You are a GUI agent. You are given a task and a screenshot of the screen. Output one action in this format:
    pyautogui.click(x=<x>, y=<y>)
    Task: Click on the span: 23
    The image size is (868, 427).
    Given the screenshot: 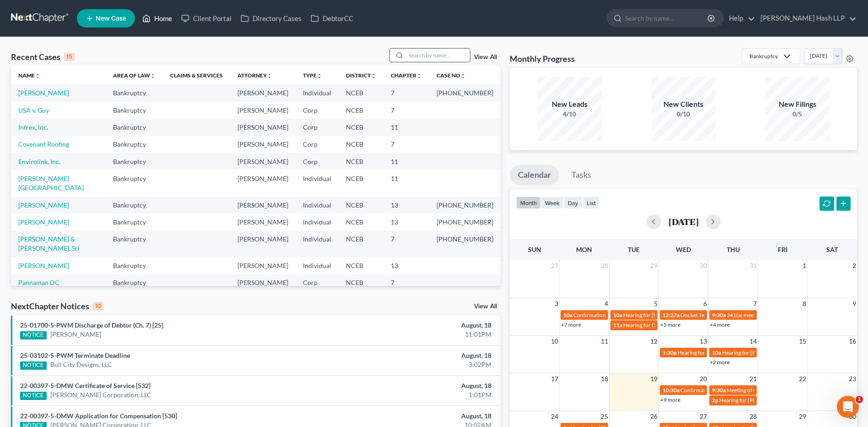 What is the action you would take?
    pyautogui.click(x=852, y=379)
    